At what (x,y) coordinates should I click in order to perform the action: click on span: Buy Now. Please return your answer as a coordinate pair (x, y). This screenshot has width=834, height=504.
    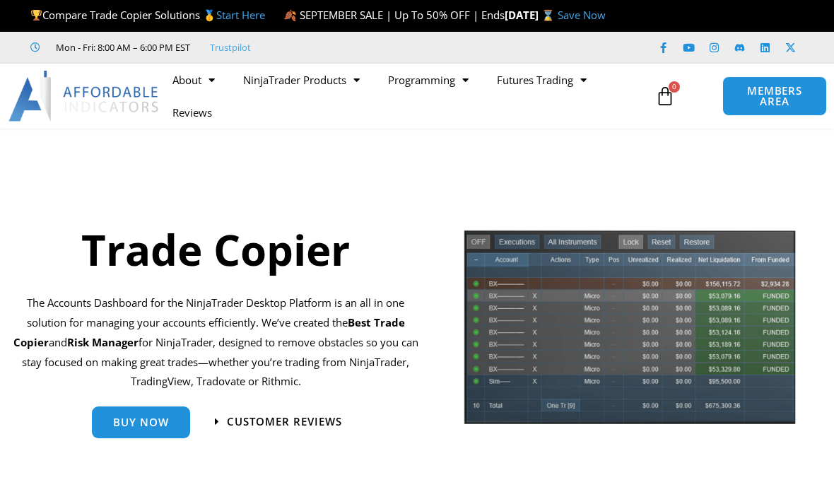
    Looking at the image, I should click on (141, 422).